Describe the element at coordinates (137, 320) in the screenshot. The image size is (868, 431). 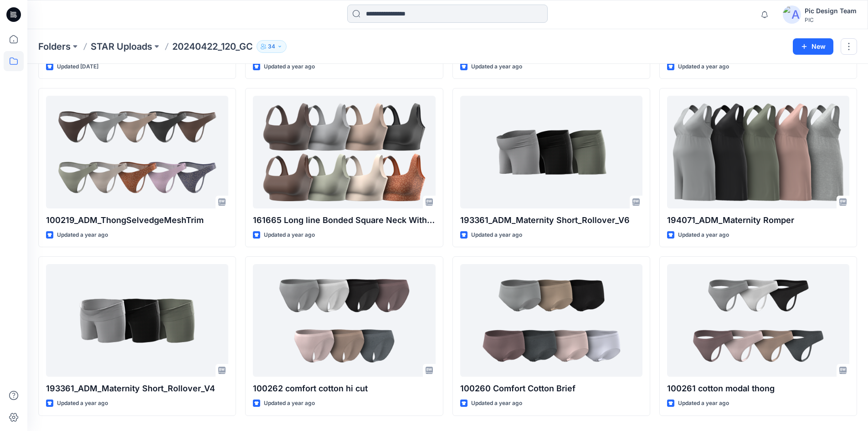
I see `a: 193361_ADM_Maternity Short_Rollover_V4` at that location.